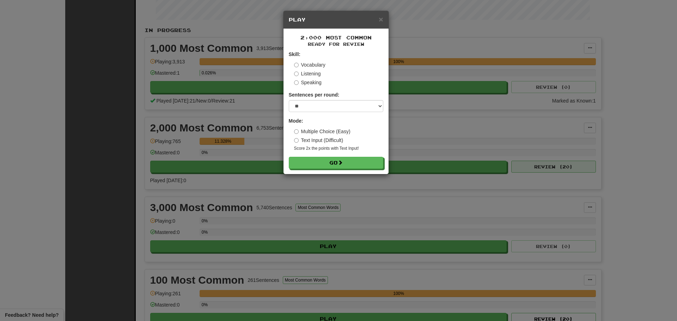 This screenshot has width=677, height=321. What do you see at coordinates (336, 44) in the screenshot?
I see `small: Ready for Review` at bounding box center [336, 44].